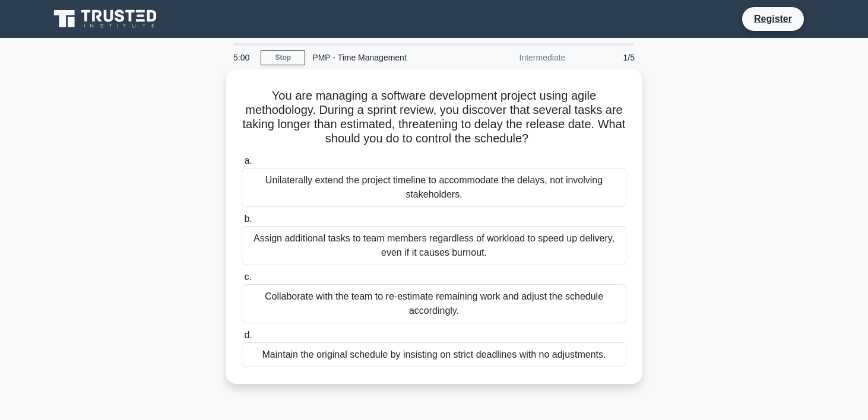 This screenshot has height=420, width=868. I want to click on a: Stop, so click(282, 58).